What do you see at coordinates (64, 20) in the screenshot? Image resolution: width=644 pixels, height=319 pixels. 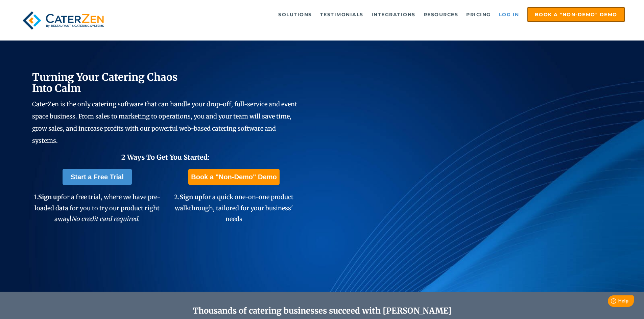 I see `img: caterzen` at bounding box center [64, 20].